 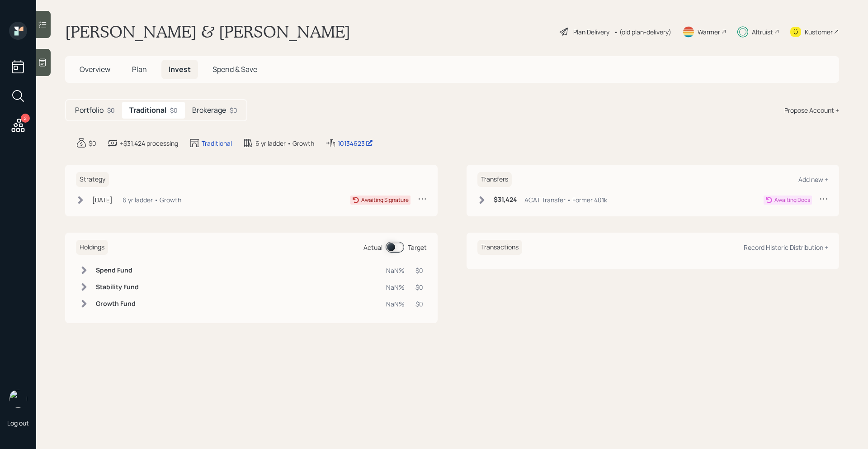 I want to click on div: ACAT Transfer • Former 401k, so click(x=566, y=200).